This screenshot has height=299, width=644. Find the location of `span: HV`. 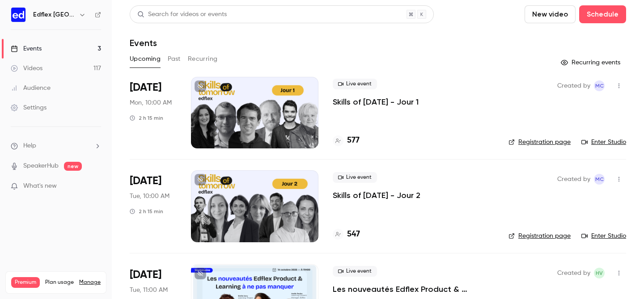

span: HV is located at coordinates (600, 273).